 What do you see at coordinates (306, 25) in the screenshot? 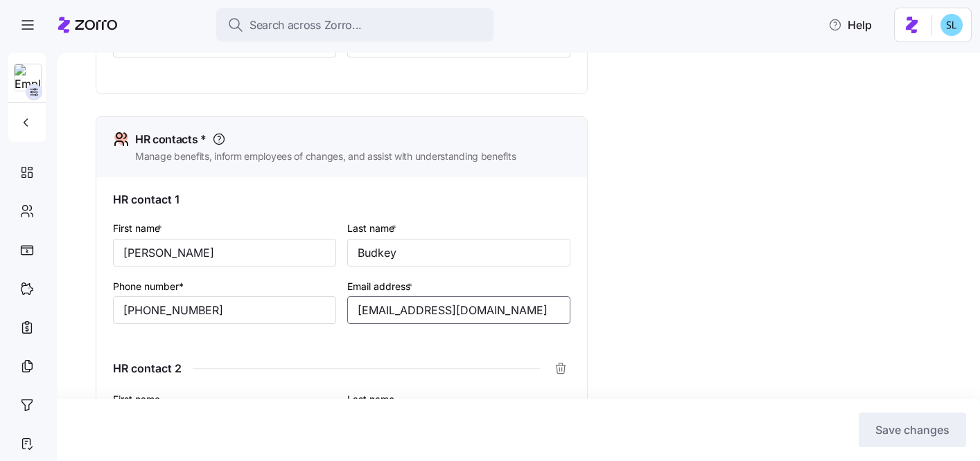
I see `span: Search across Zorro...` at bounding box center [306, 25].